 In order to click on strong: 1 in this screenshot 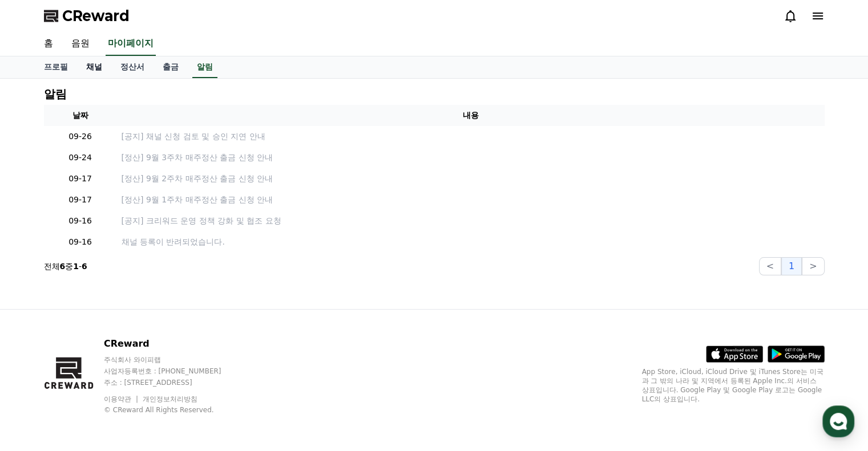, I will do `click(76, 266)`.